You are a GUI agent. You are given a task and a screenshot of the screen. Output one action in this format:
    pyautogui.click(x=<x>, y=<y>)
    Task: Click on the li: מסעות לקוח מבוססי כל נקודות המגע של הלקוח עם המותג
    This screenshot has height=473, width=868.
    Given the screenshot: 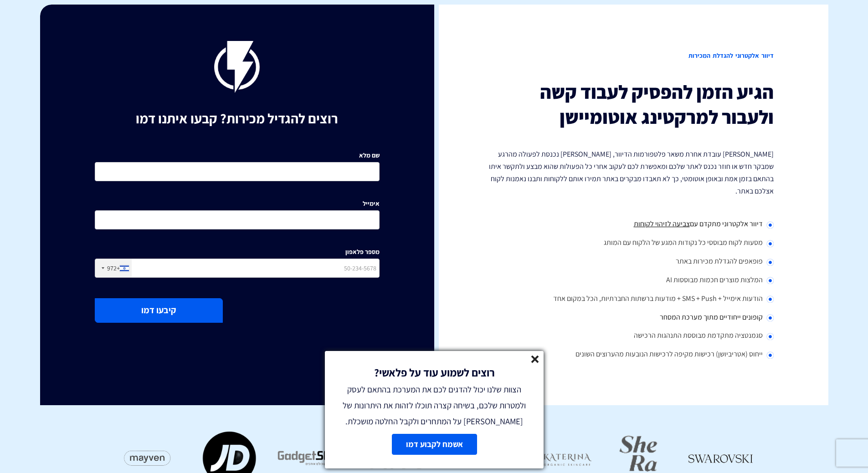 What is the action you would take?
    pyautogui.click(x=631, y=243)
    